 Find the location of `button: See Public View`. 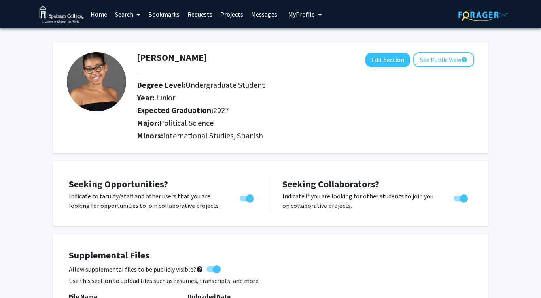

button: See Public View is located at coordinates (444, 60).